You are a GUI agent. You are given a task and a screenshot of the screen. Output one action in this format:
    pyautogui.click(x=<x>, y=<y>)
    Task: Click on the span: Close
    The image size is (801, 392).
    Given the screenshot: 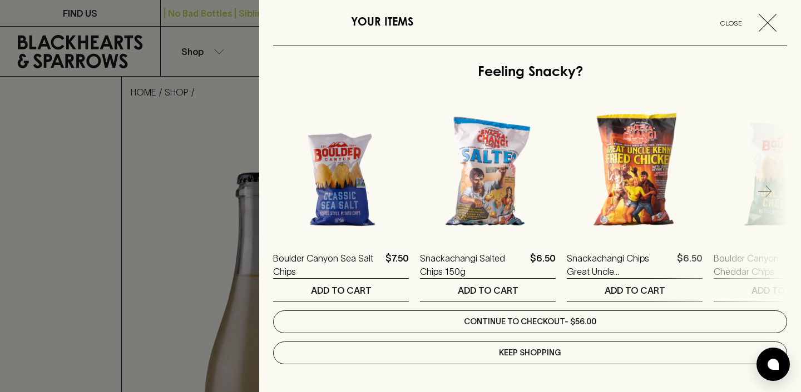 What is the action you would take?
    pyautogui.click(x=731, y=23)
    